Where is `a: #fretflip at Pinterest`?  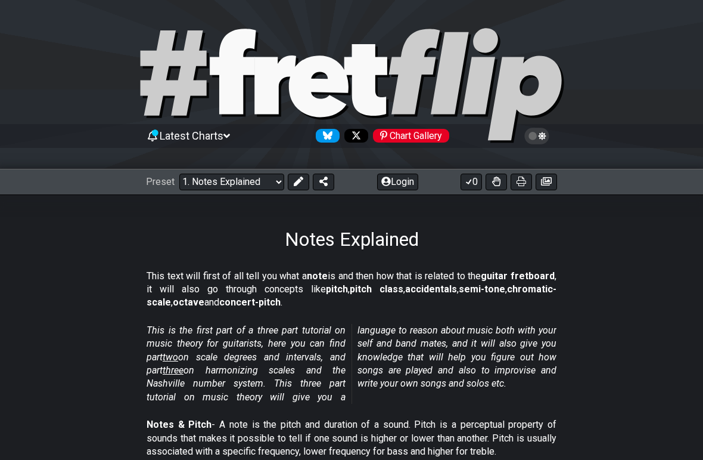
a: #fretflip at Pinterest is located at coordinates (409, 135).